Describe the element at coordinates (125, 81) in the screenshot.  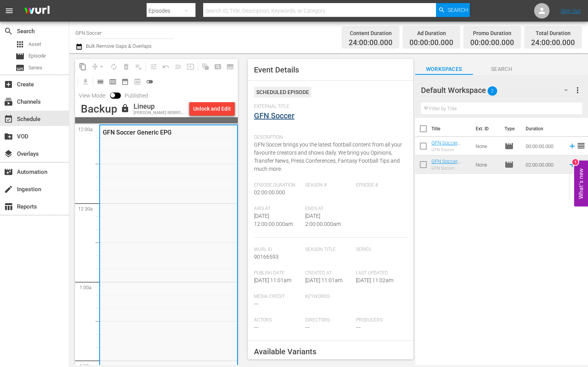
I see `span: date_range_outlined` at that location.